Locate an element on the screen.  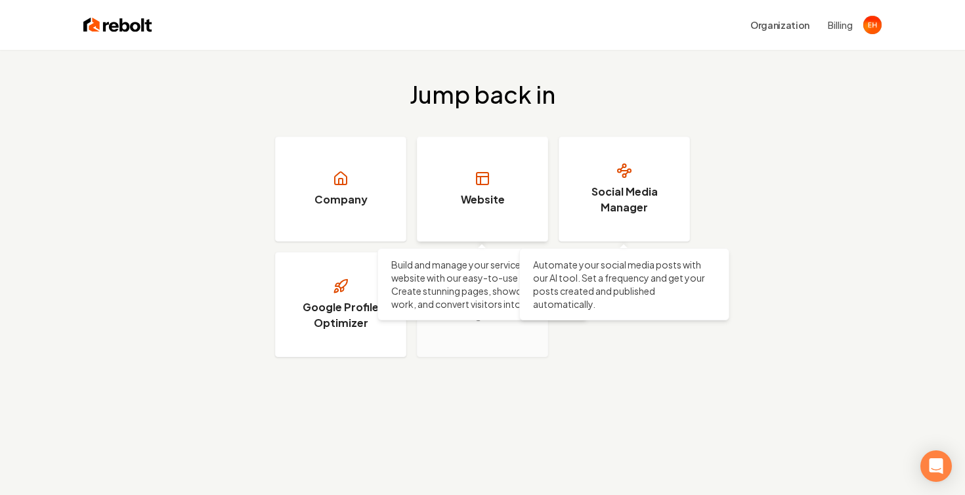
img: Rebolt Logo is located at coordinates (118, 25).